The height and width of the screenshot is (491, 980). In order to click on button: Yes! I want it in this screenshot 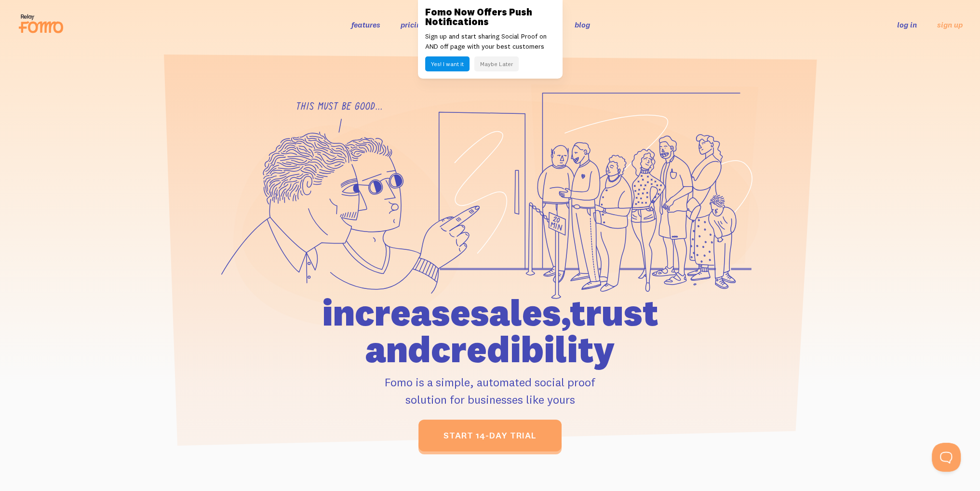, I will do `click(447, 64)`.